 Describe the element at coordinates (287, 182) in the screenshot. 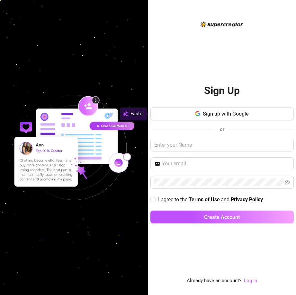

I see `span: eye-invisible` at that location.